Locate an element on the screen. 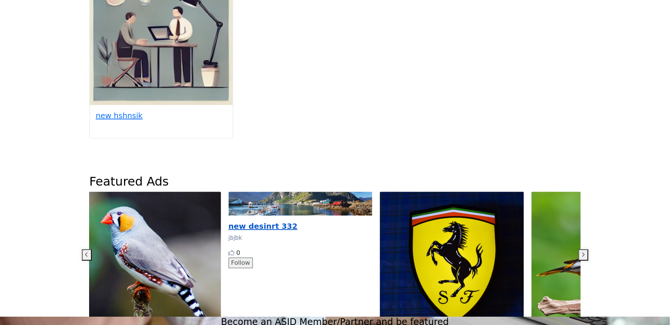 Image resolution: width=670 pixels, height=325 pixels. span: 0 is located at coordinates (238, 253).